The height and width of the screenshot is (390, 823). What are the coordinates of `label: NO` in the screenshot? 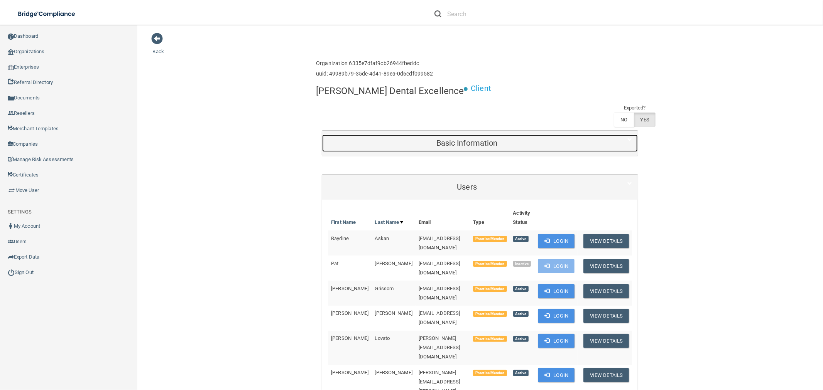 It's located at (623, 120).